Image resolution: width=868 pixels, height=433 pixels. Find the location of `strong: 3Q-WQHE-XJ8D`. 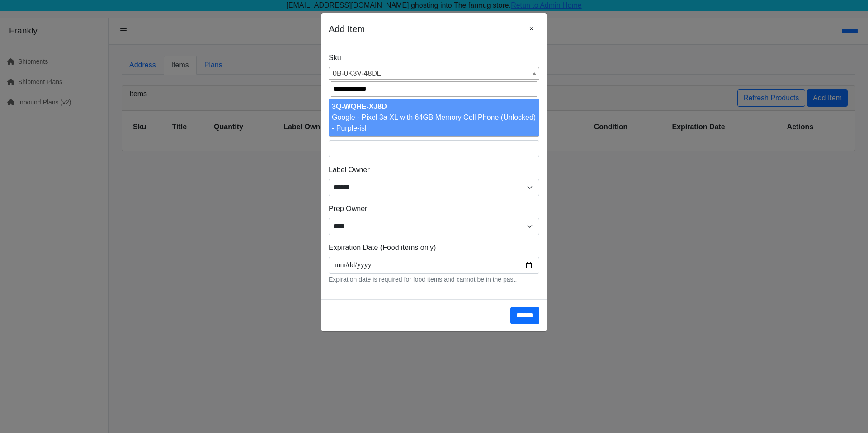

strong: 3Q-WQHE-XJ8D is located at coordinates (360, 106).